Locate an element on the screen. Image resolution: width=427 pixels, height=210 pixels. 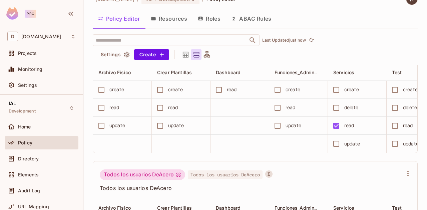
div: Pro is located at coordinates (30, 14).